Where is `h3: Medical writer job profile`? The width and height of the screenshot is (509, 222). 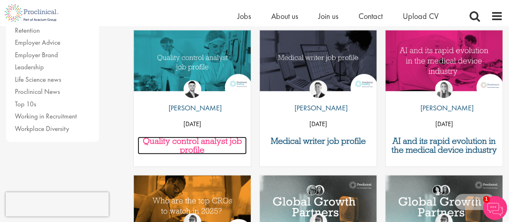
h3: Medical writer job profile is located at coordinates (318, 141).